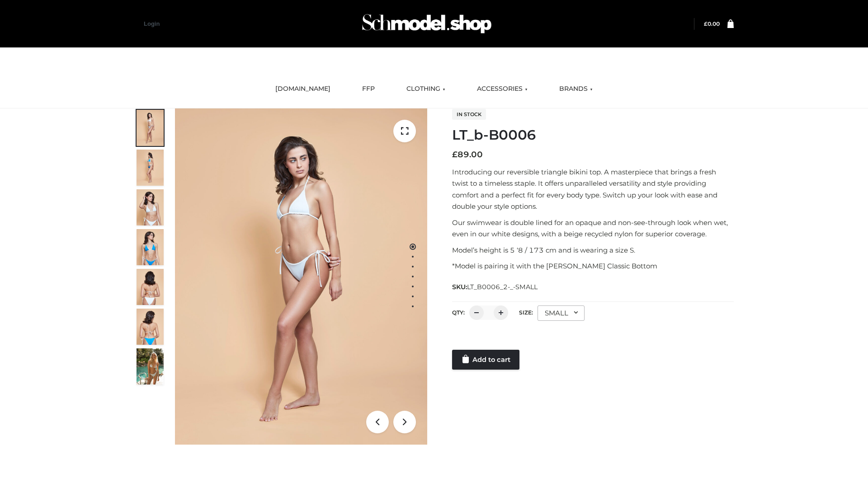 This screenshot has width=868, height=488. What do you see at coordinates (525, 313) in the screenshot?
I see `label: Size:` at bounding box center [525, 313].